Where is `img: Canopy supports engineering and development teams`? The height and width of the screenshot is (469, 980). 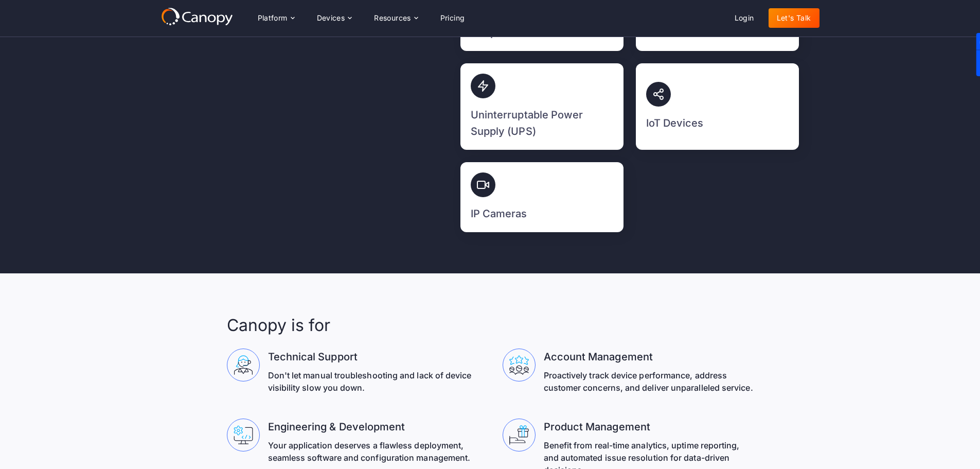 img: Canopy supports engineering and development teams is located at coordinates (243, 435).